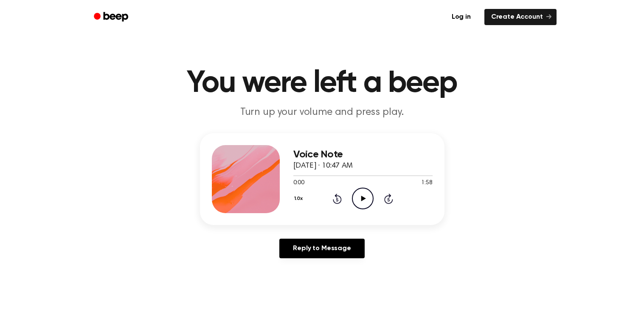 The width and height of the screenshot is (644, 311). What do you see at coordinates (461, 17) in the screenshot?
I see `a: Log in` at bounding box center [461, 17].